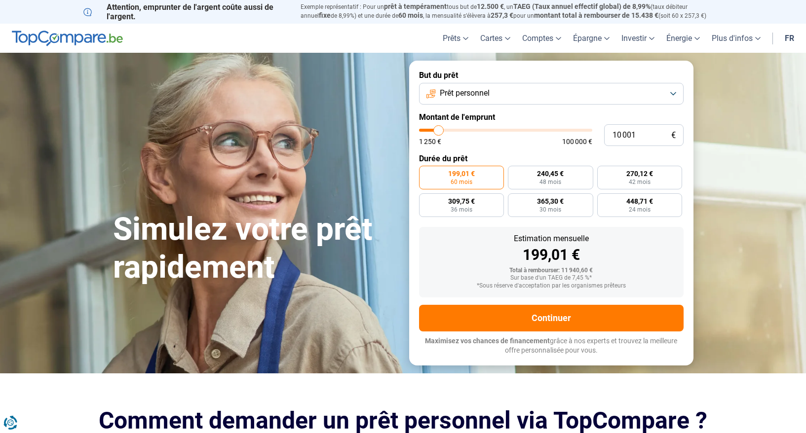  What do you see at coordinates (551, 318) in the screenshot?
I see `button: Continuer` at bounding box center [551, 318].